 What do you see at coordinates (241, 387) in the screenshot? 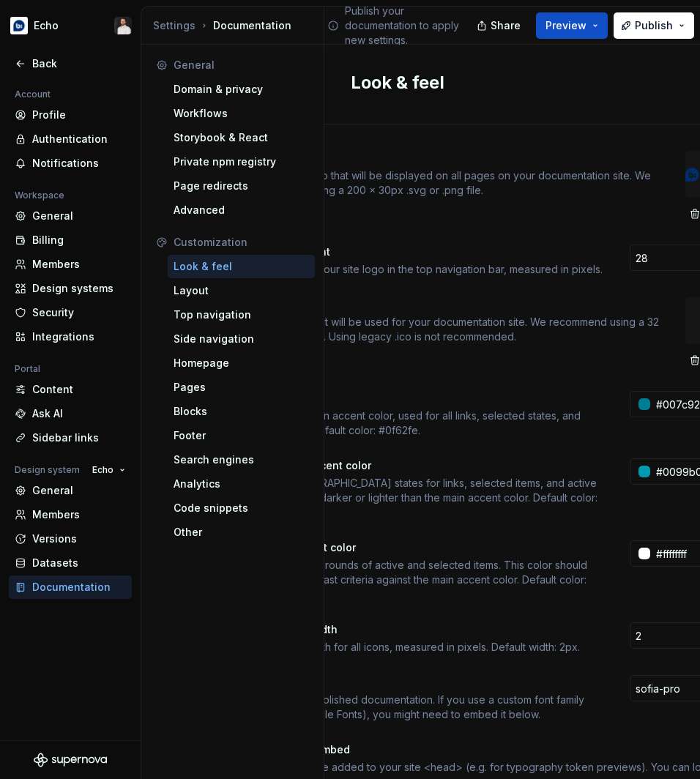
I see `a: Pages` at bounding box center [241, 387].